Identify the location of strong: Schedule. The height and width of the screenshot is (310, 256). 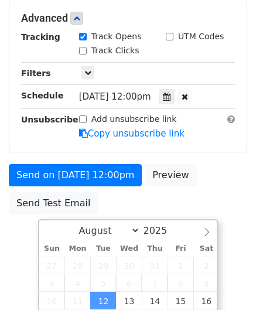
(42, 96).